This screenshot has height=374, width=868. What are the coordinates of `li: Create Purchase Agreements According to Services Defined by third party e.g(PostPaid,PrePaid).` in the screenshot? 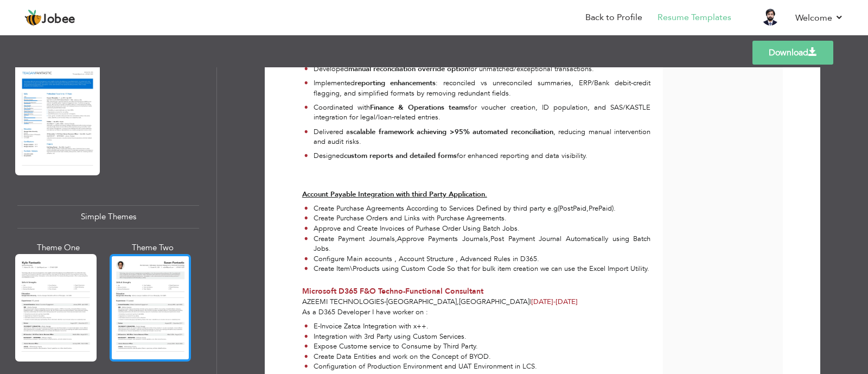 It's located at (477, 208).